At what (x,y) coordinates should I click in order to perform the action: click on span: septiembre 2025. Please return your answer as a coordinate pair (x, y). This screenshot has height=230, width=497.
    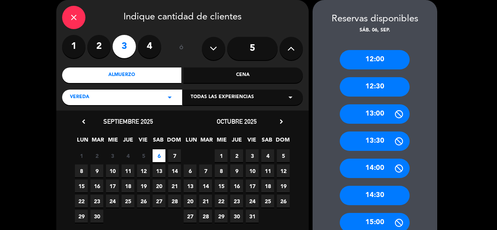
    Looking at the image, I should click on (128, 122).